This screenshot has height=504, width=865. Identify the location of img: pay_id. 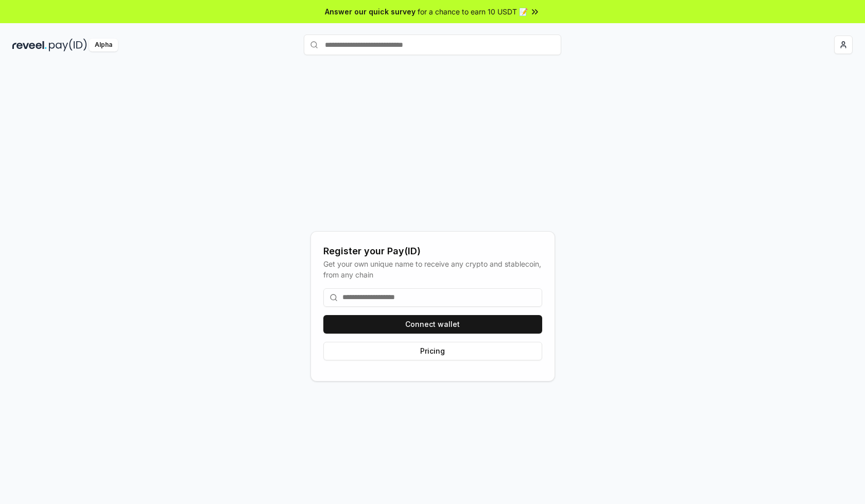
(68, 45).